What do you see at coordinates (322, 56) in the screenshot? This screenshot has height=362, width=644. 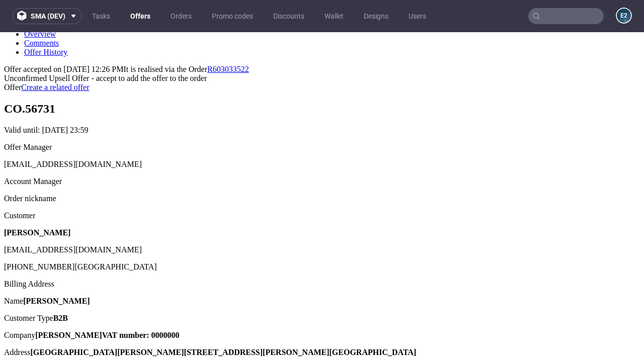 I see `div: Offer` at bounding box center [322, 56].